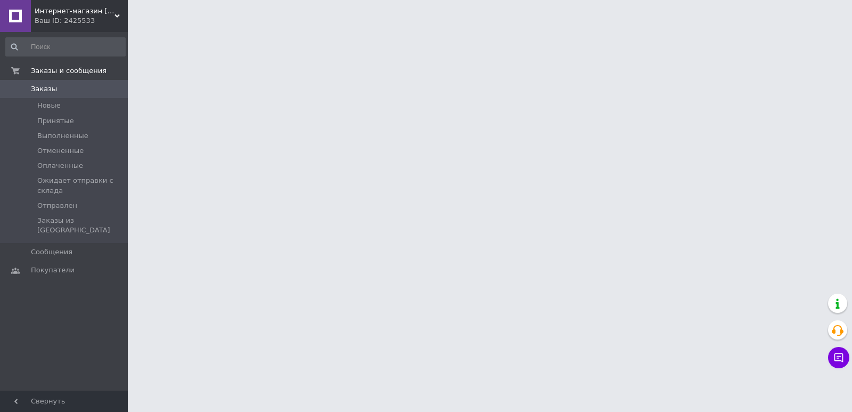  I want to click on span: Отмененные, so click(60, 151).